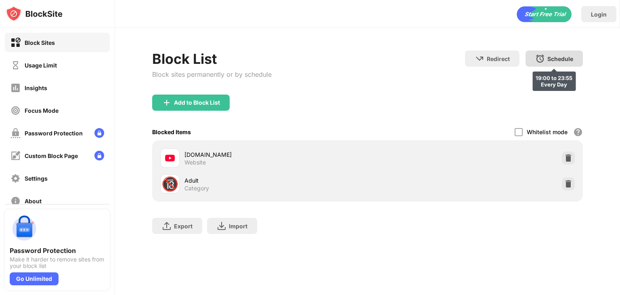 The image size is (620, 295). I want to click on div: animation, so click(544, 14).